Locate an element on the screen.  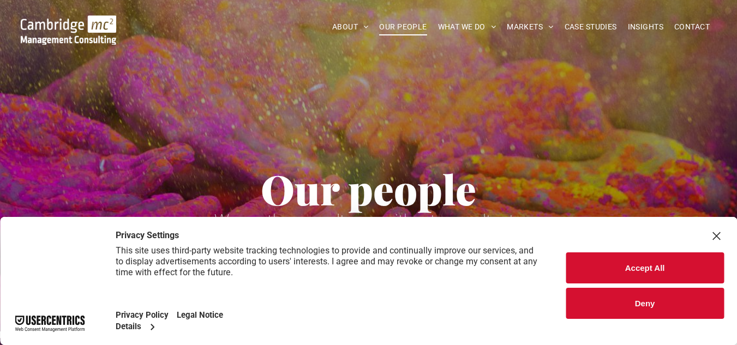
a: WHAT WE DO is located at coordinates (467, 27).